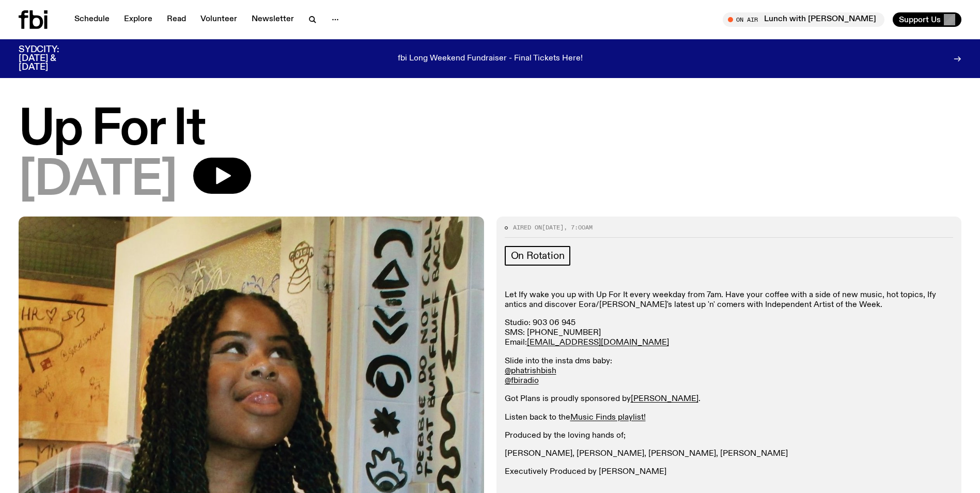 This screenshot has width=980, height=493. What do you see at coordinates (927, 19) in the screenshot?
I see `button: Support Us` at bounding box center [927, 19].